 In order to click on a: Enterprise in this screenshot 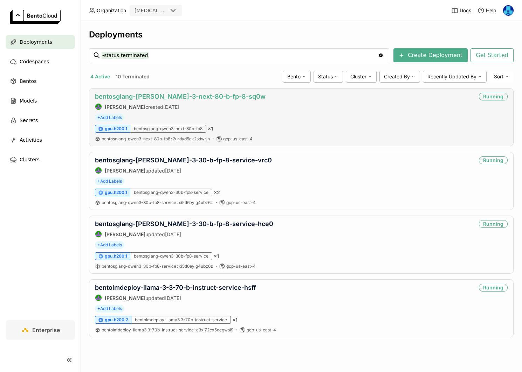, I will do `click(40, 330)`.